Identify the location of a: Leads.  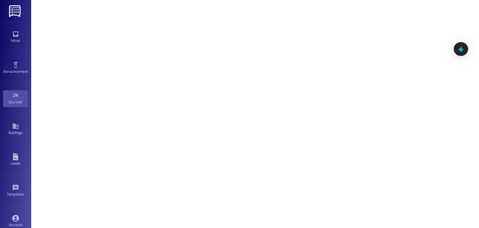
(16, 160).